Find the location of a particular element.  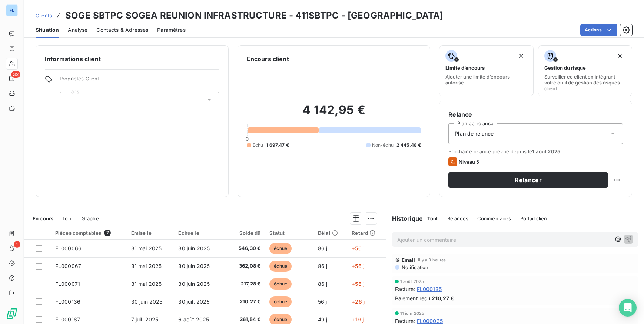

span: +26 j is located at coordinates (358, 302).